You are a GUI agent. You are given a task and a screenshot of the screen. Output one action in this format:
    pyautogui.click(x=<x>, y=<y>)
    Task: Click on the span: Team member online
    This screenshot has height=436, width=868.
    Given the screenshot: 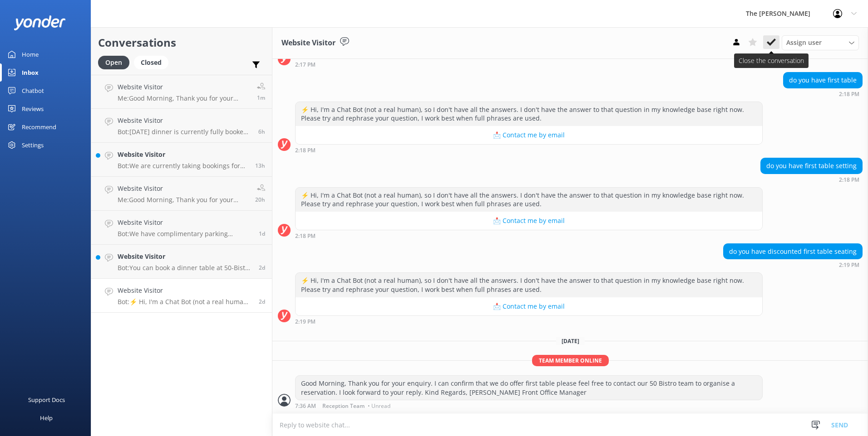 What is the action you would take?
    pyautogui.click(x=570, y=361)
    